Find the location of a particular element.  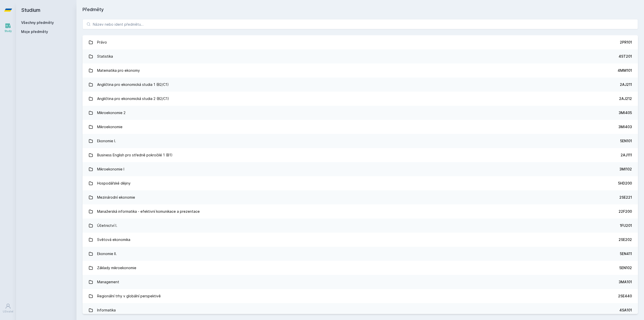

a: Management 3MA101 is located at coordinates (360, 282).